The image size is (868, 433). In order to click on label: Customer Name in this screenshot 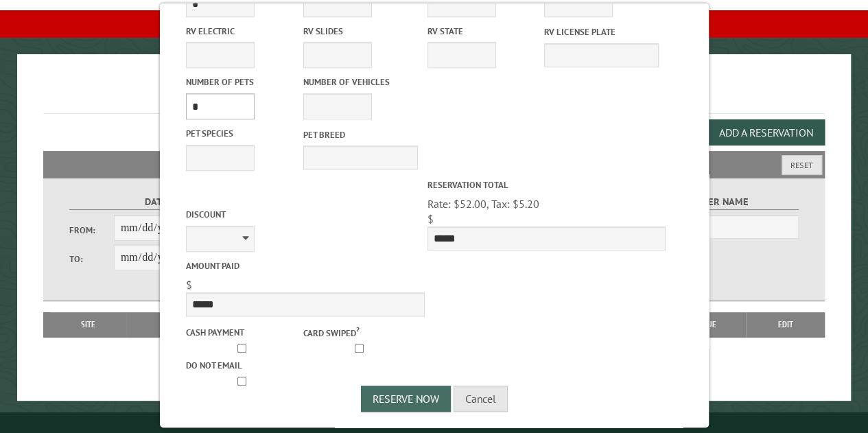, I will do `click(709, 202)`.